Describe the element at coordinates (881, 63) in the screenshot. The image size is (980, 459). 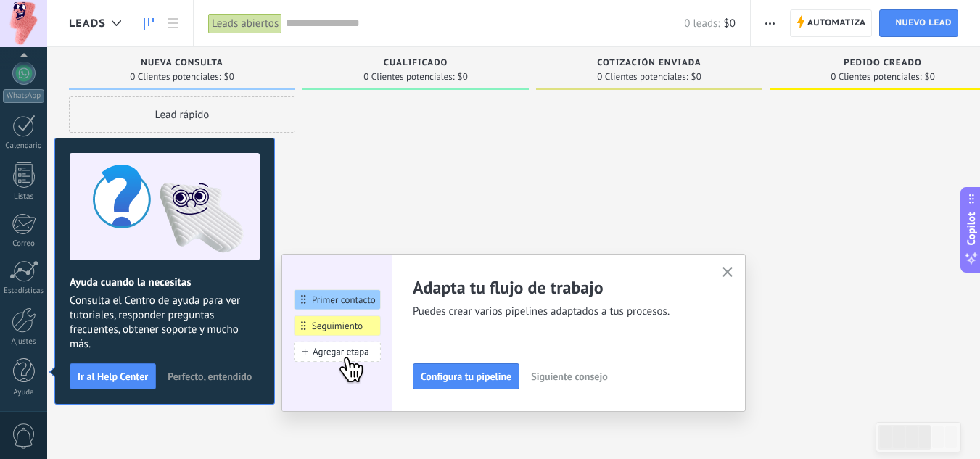
I see `span: Pedido creado` at that location.